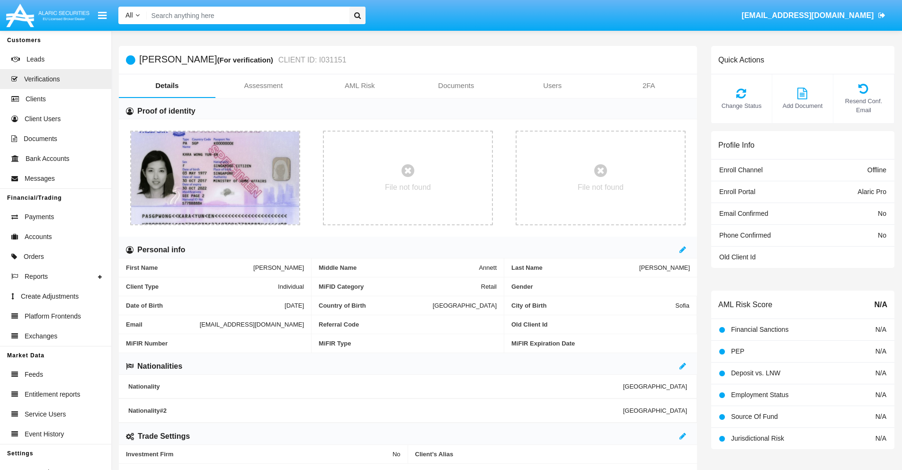 This screenshot has height=470, width=902. Describe the element at coordinates (163, 324) in the screenshot. I see `span: Email` at that location.